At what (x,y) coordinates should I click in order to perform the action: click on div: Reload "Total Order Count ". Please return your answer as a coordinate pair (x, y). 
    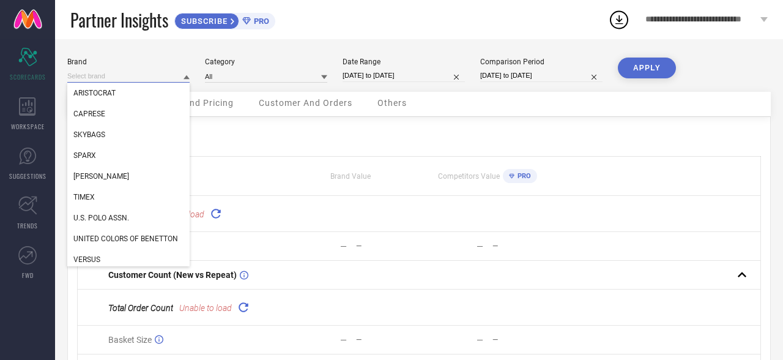
    Looking at the image, I should click on (243, 307).